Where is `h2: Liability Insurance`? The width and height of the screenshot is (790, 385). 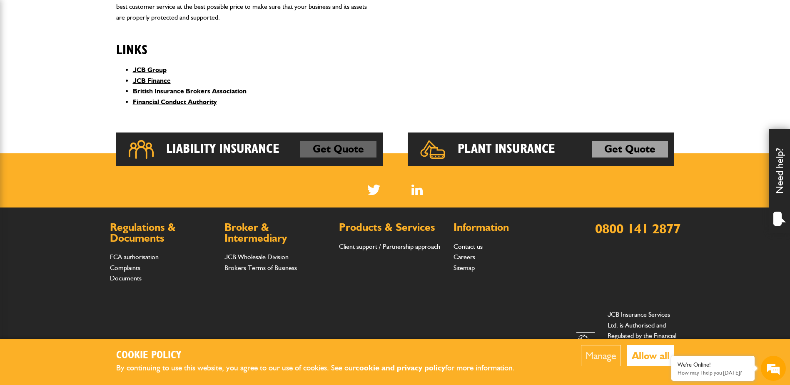
h2: Liability Insurance is located at coordinates (223, 149).